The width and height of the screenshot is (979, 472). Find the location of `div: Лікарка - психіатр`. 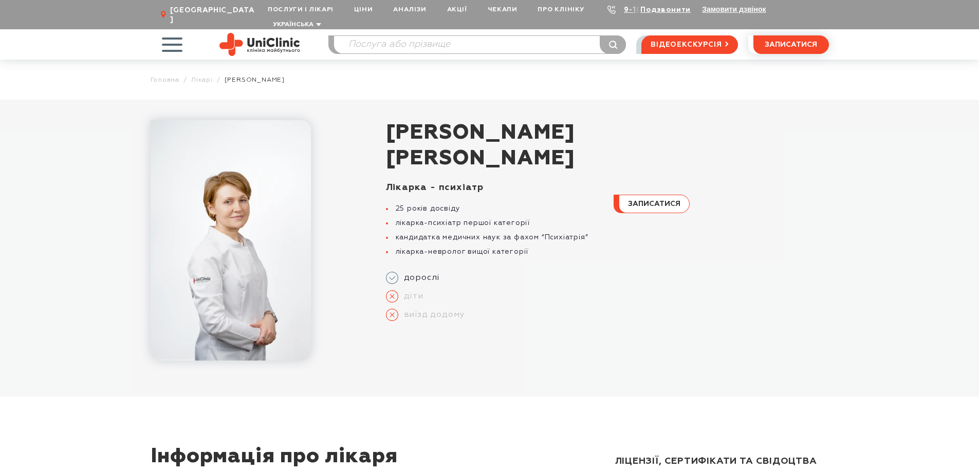

div: Лікарка - психіатр is located at coordinates (493, 188).